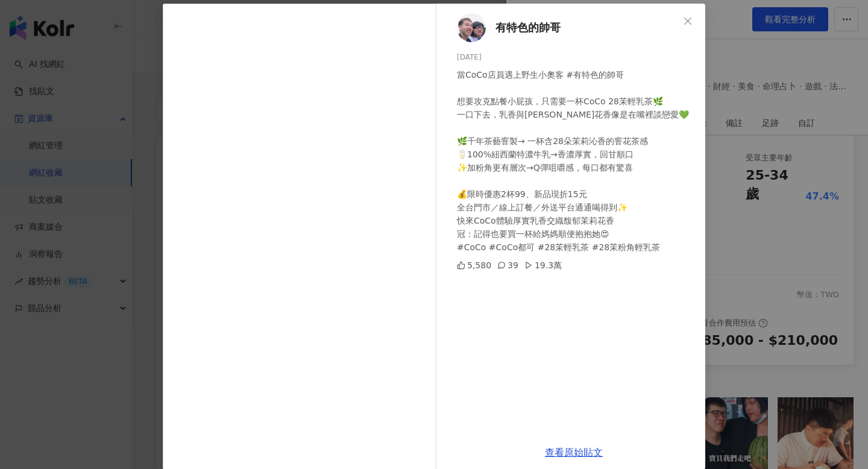 The height and width of the screenshot is (469, 868). Describe the element at coordinates (474, 265) in the screenshot. I see `div: 5,580` at that location.